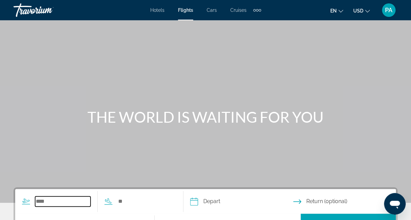 Image resolution: width=411 pixels, height=220 pixels. What do you see at coordinates (344, 201) in the screenshot?
I see `button: Select return date` at bounding box center [344, 201].